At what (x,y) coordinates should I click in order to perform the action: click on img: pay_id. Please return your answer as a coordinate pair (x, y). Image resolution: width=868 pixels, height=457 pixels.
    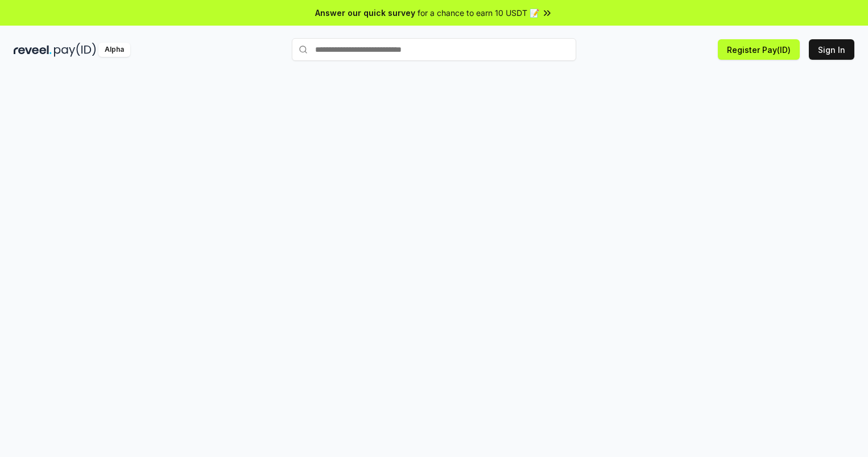
    Looking at the image, I should click on (75, 50).